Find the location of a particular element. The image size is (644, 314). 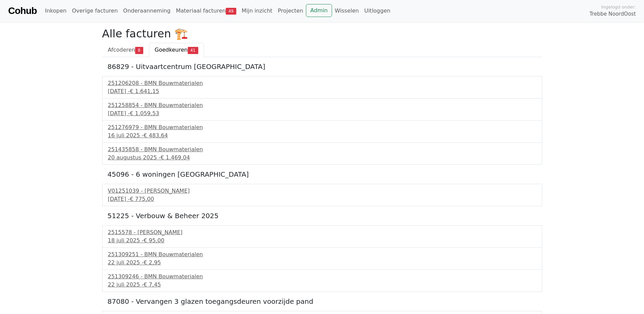

div: 251276979 - BMN Bouwmaterialen is located at coordinates (322, 127).